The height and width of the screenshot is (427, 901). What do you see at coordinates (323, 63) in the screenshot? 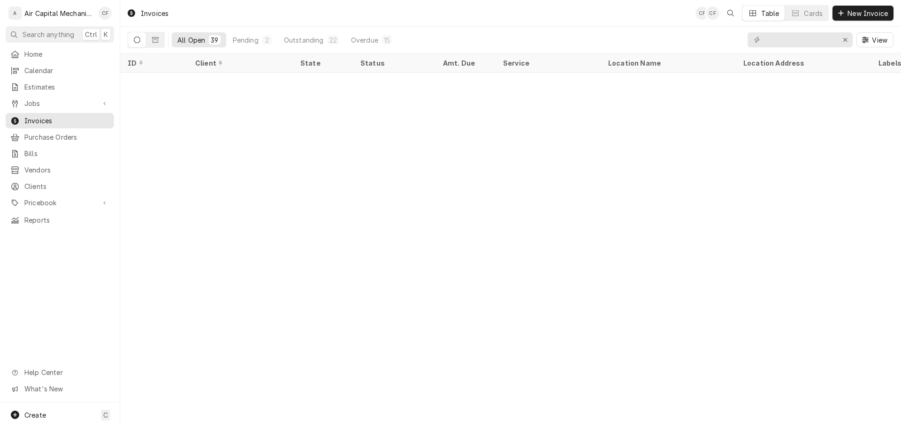
I see `div: State` at bounding box center [323, 63].